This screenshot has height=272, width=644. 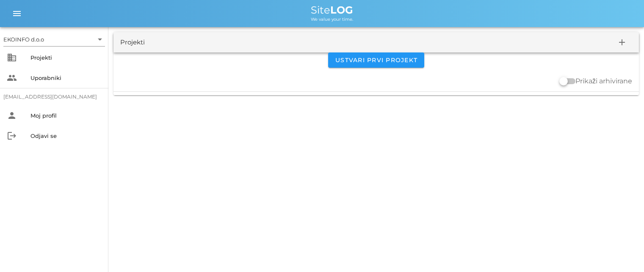 I want to click on i: people, so click(x=12, y=78).